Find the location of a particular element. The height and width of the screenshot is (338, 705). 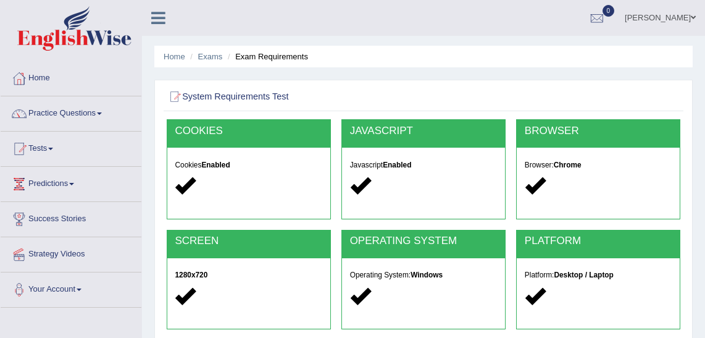

h2: JAVASCRIPT is located at coordinates (423, 131).